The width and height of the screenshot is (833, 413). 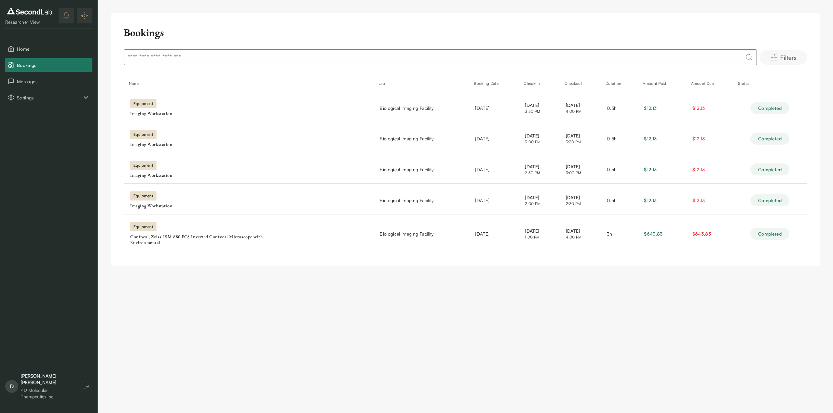 What do you see at coordinates (49, 49) in the screenshot?
I see `li: Home` at bounding box center [49, 49].